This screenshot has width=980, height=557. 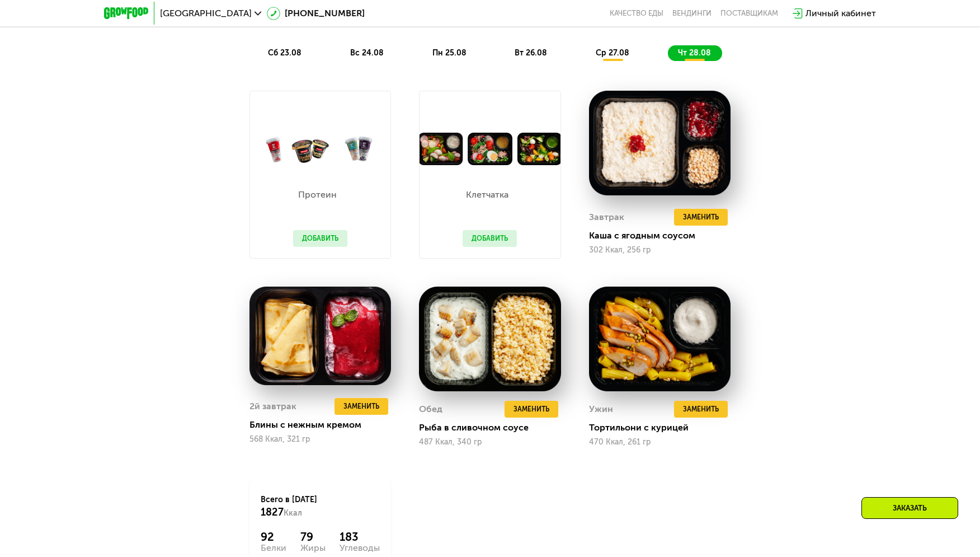 What do you see at coordinates (360, 536) in the screenshot?
I see `div: 183` at bounding box center [360, 536].